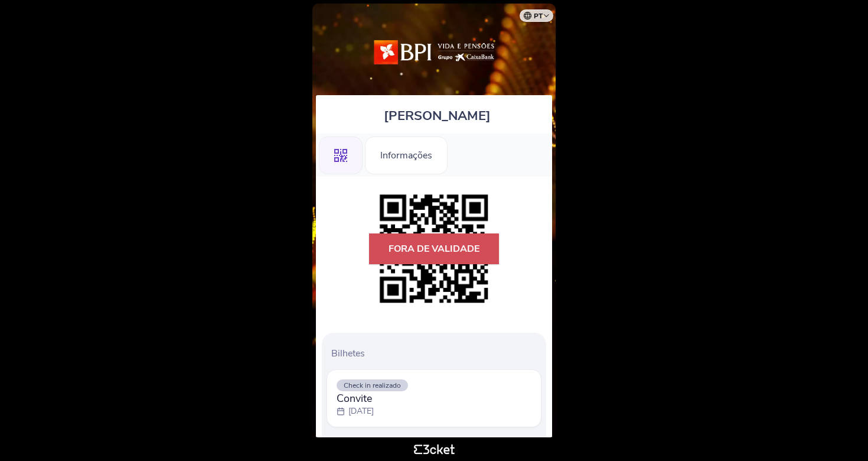  I want to click on span: Check in realizado, so click(372, 385).